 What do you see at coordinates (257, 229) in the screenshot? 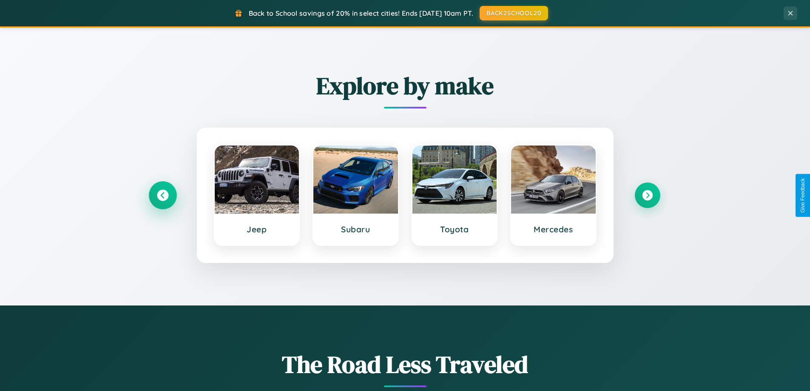
I see `h3: Jeep` at bounding box center [257, 229].